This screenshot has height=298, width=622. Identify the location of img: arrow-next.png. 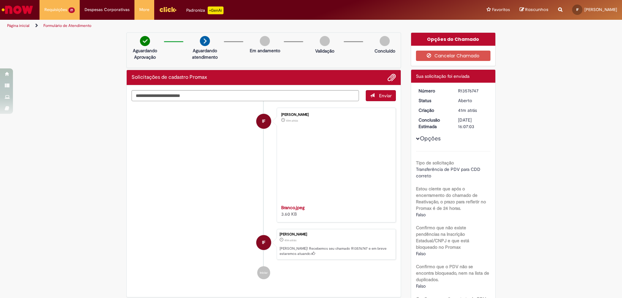
(205, 41).